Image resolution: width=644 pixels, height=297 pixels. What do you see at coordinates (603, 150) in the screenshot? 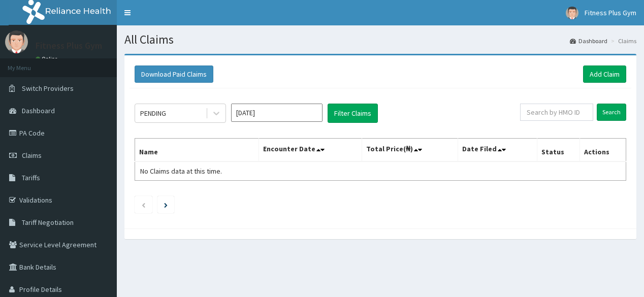
I see `th: Actions` at bounding box center [603, 150].